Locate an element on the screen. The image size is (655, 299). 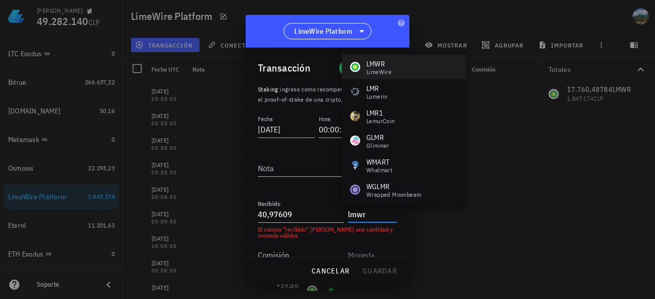
button: cancelar is located at coordinates (330, 271).